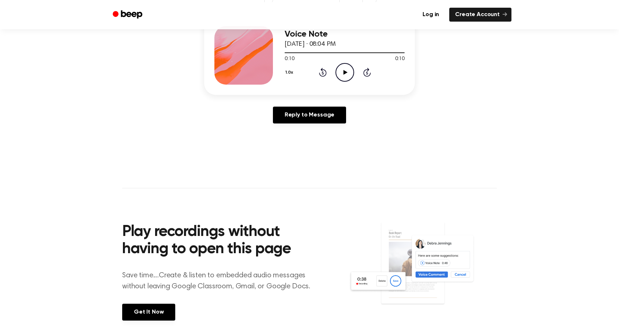 This screenshot has width=619, height=329. I want to click on a: Create Account, so click(480, 15).